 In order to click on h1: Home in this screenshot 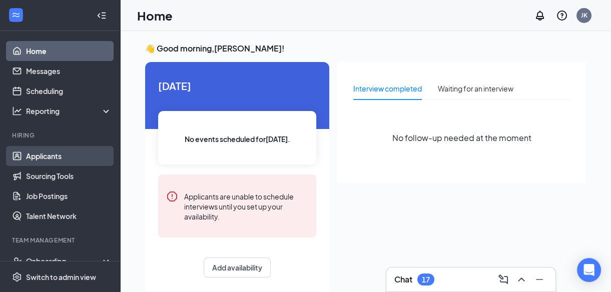, I will do `click(155, 16)`.